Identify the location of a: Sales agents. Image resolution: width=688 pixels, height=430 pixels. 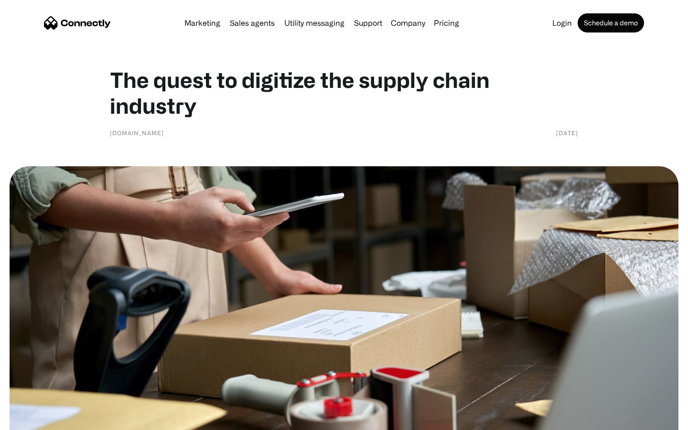
(252, 23).